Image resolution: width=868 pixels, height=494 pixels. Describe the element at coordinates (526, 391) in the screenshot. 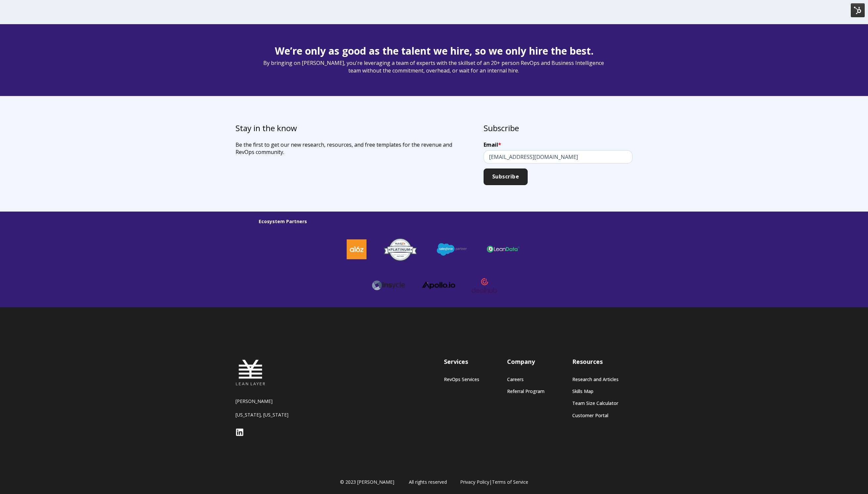

I see `a: Referral Program` at that location.